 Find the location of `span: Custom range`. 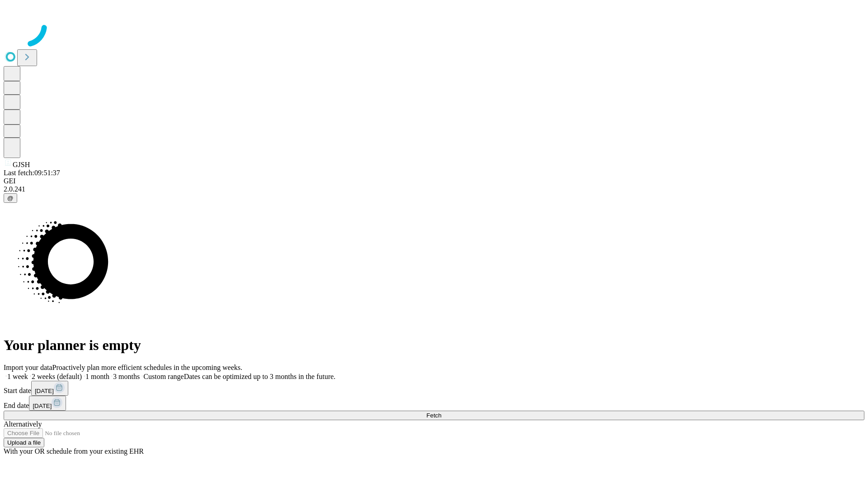

span: Custom range is located at coordinates (163, 376).